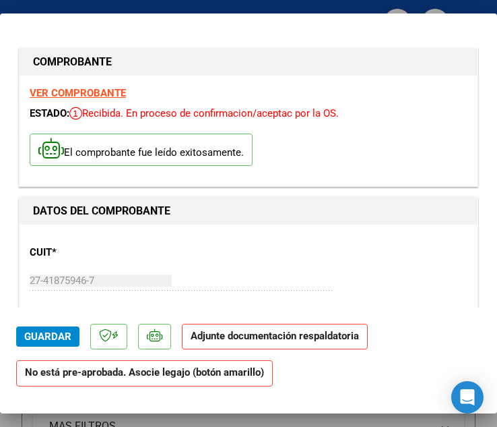 The width and height of the screenshot is (497, 427). What do you see at coordinates (48, 336) in the screenshot?
I see `span: Guardar` at bounding box center [48, 336].